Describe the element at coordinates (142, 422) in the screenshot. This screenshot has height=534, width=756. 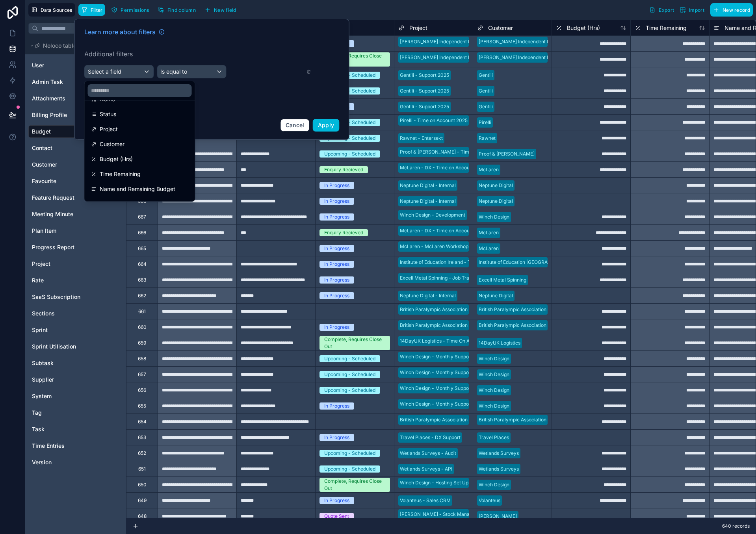
I see `div: 654` at that location.